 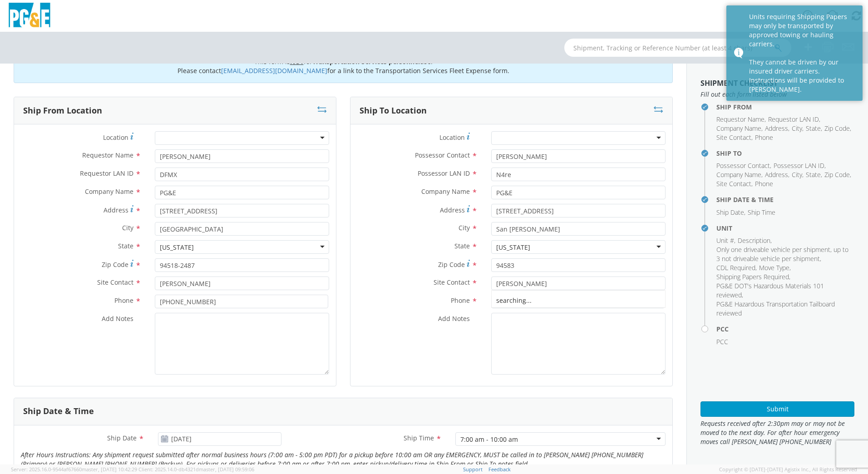 What do you see at coordinates (754, 240) in the screenshot?
I see `span: Description` at bounding box center [754, 240].